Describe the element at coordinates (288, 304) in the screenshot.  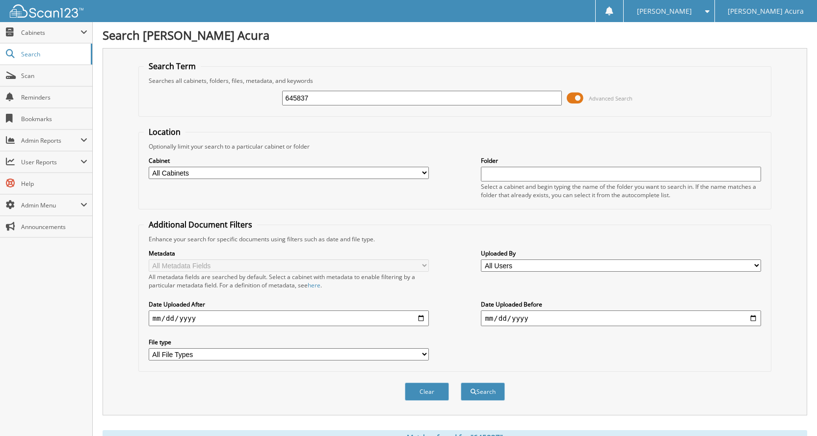
I see `label: Date Uploaded After` at that location.